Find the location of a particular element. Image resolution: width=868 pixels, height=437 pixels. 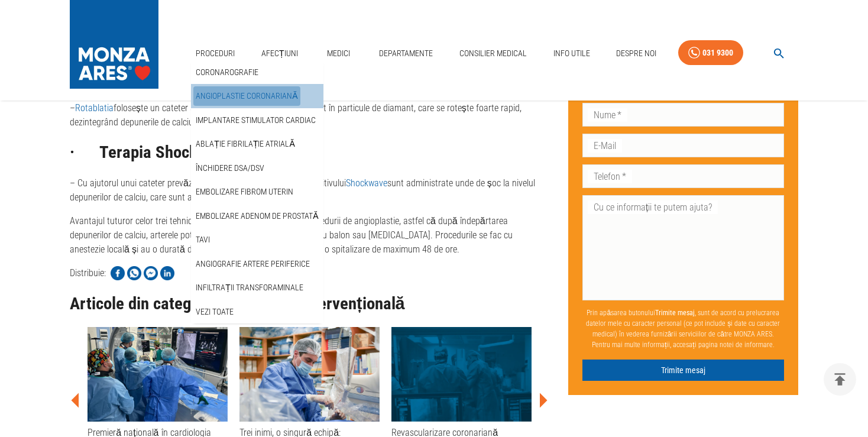

p: Distribuie: is located at coordinates (88, 273).